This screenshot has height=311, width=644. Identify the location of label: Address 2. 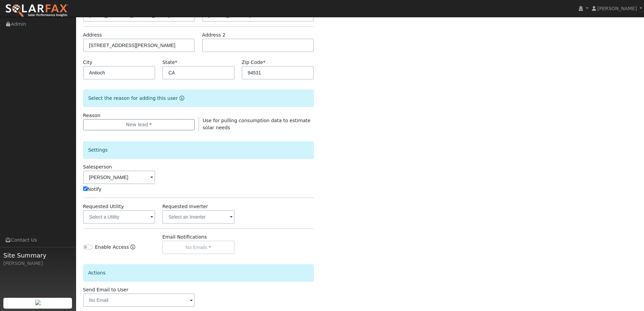
(214, 35).